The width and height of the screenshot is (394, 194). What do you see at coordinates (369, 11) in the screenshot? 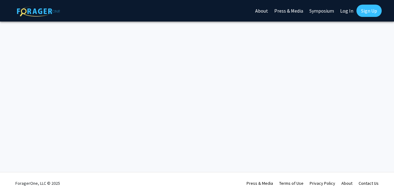
I see `a: Sign Up` at bounding box center [369, 11].